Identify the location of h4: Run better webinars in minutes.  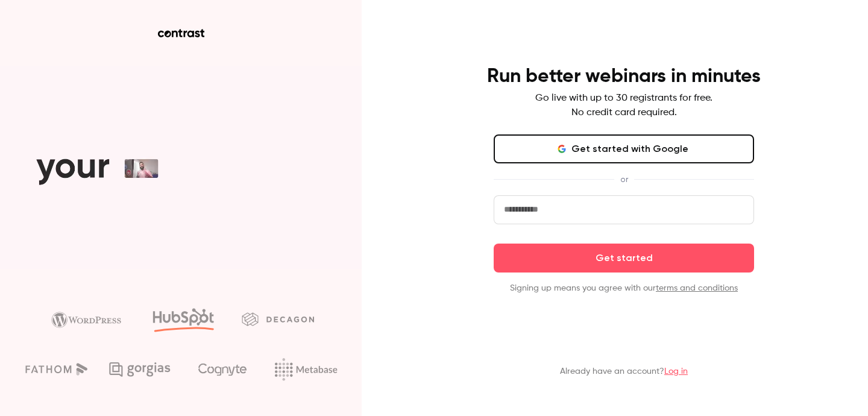
(624, 77).